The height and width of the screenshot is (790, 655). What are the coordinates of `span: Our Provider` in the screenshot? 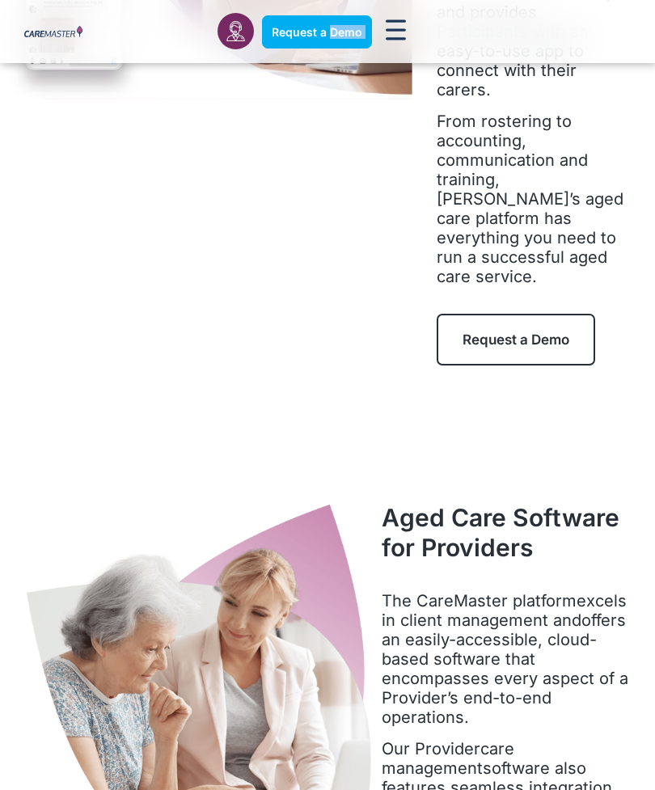 It's located at (431, 749).